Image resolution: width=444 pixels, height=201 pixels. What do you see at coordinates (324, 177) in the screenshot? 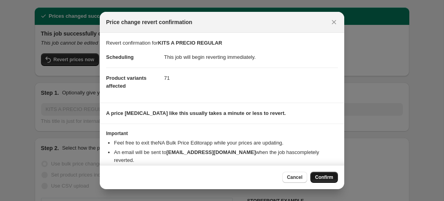
I see `span: Confirm` at bounding box center [324, 177].